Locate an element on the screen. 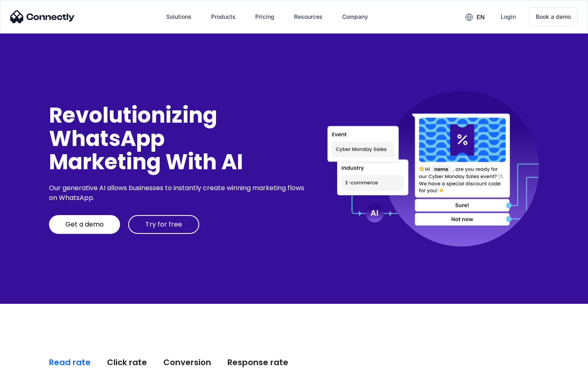  a: Get a demo is located at coordinates (85, 225).